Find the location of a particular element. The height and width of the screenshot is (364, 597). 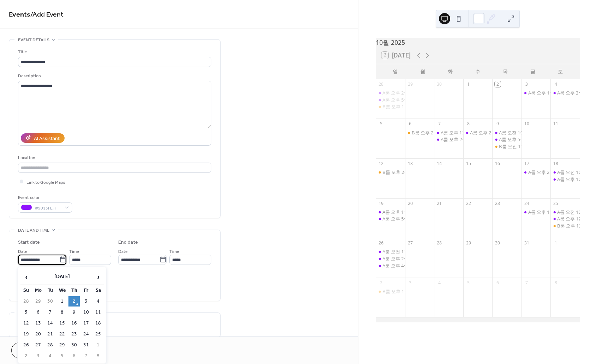

a: Cancel is located at coordinates (33, 351).